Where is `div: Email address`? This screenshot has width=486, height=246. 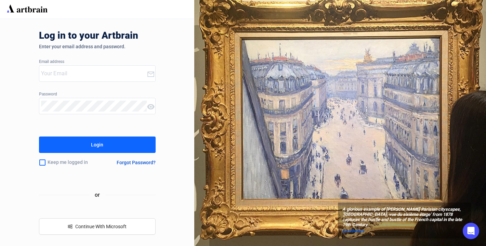 div: Email address is located at coordinates (97, 62).